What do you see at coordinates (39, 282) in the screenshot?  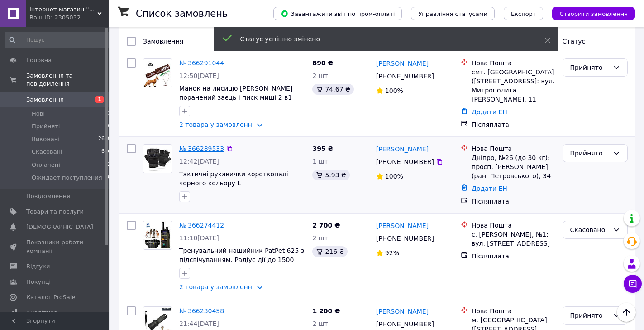 I see `span: Покупці` at bounding box center [39, 282].